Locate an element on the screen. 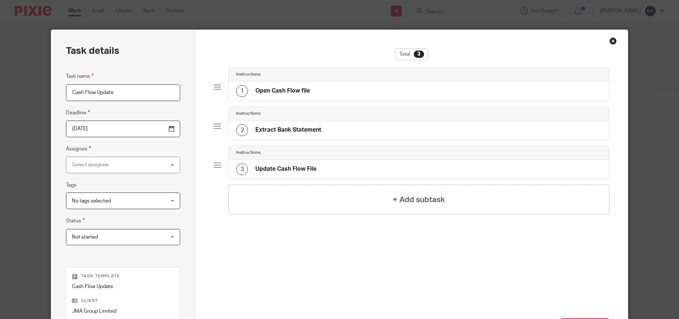  div: Total is located at coordinates (412, 54).